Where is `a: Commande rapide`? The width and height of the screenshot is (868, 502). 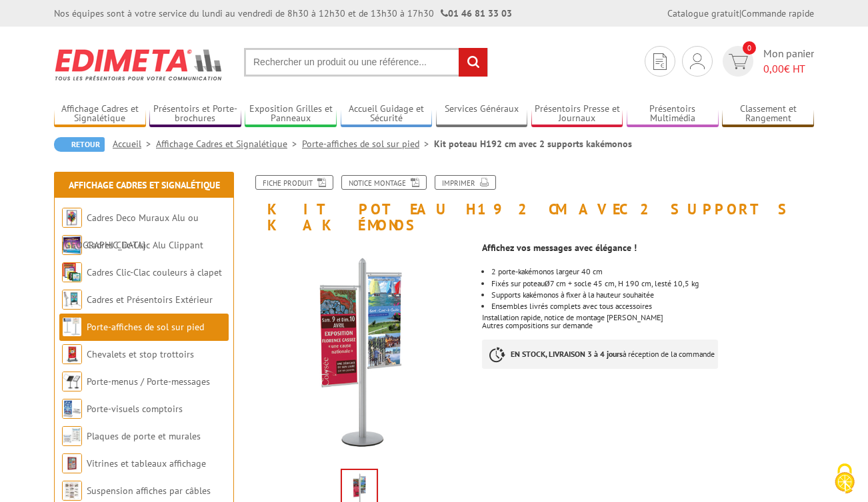
a: Commande rapide is located at coordinates (777, 14).